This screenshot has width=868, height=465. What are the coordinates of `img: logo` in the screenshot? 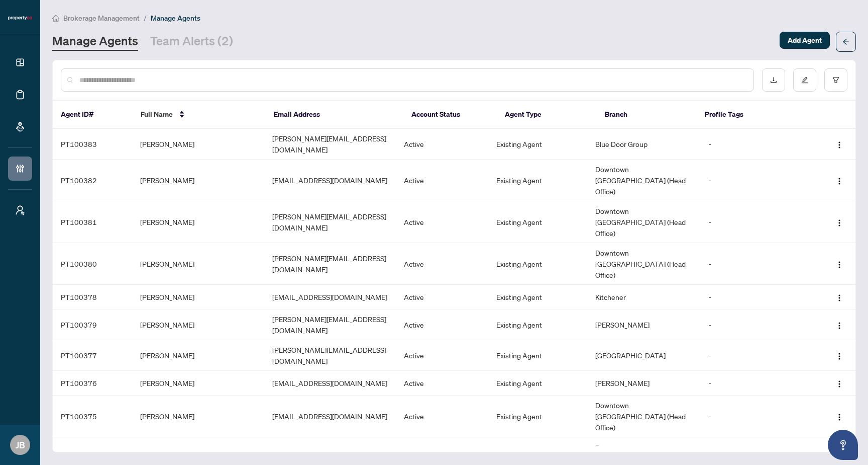 It's located at (20, 18).